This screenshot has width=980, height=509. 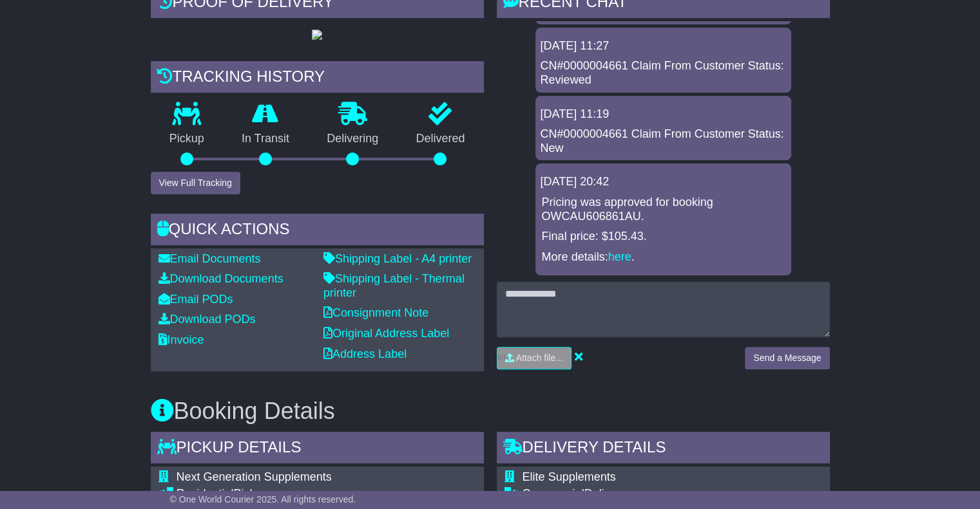 What do you see at coordinates (317, 231) in the screenshot?
I see `div: Quick Actions` at bounding box center [317, 231].